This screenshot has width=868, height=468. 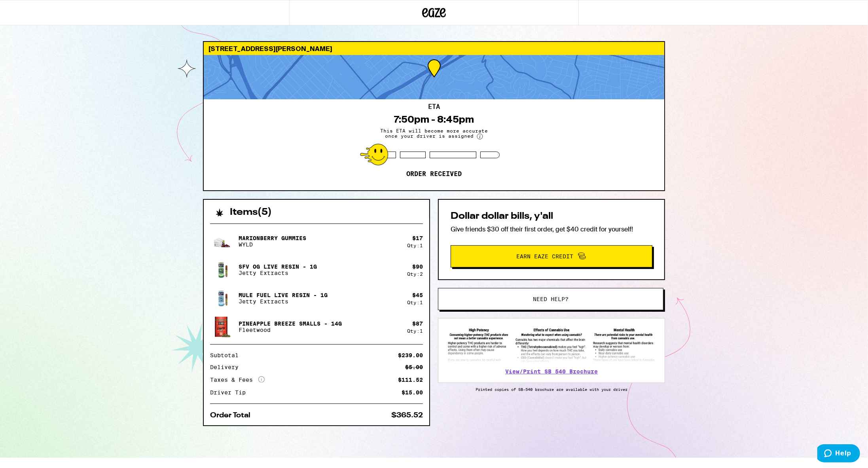 What do you see at coordinates (290, 324) in the screenshot?
I see `p: Pineapple Breeze Smalls - 14g` at bounding box center [290, 324].